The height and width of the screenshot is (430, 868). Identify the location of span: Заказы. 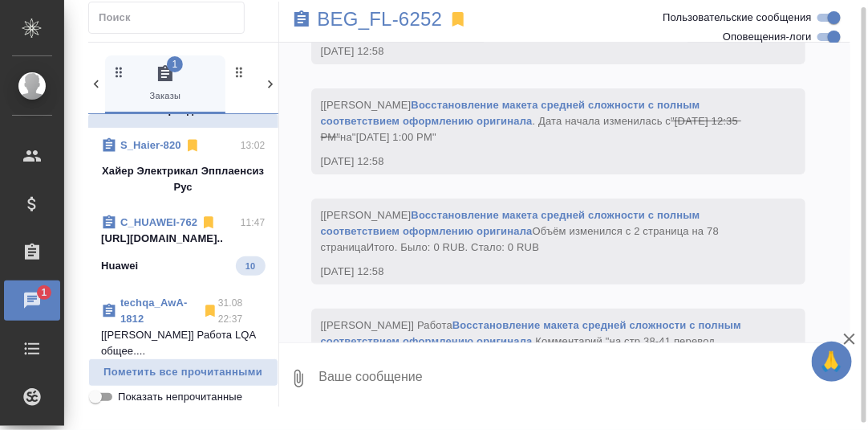
(165, 83).